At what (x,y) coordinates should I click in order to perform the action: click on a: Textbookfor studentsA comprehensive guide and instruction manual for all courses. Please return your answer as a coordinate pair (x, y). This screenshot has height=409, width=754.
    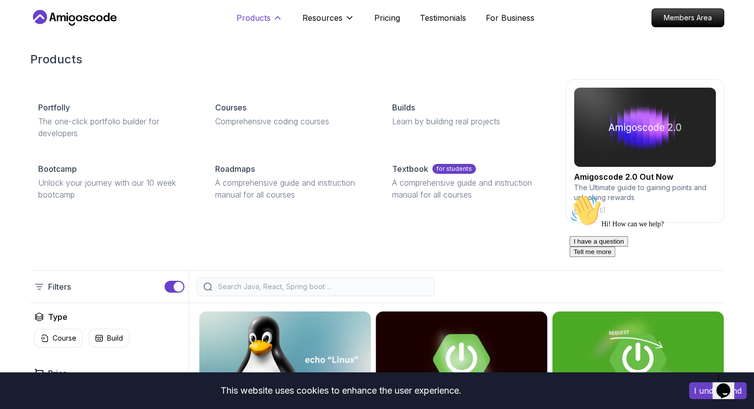
    Looking at the image, I should click on (468, 182).